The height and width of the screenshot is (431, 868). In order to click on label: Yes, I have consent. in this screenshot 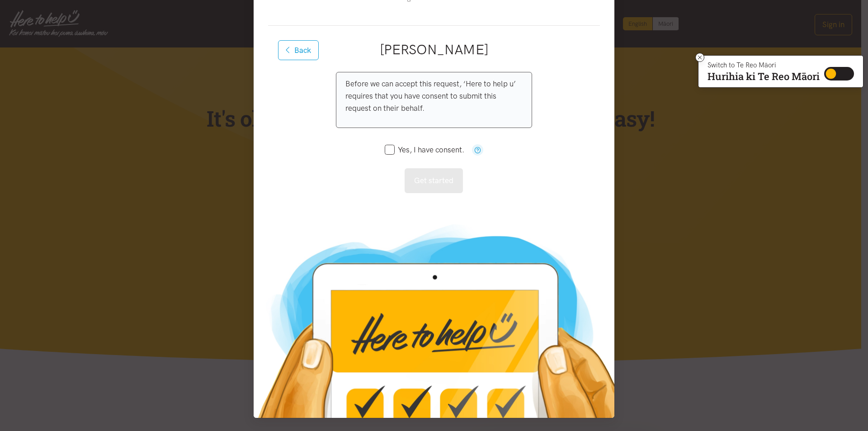, I will do `click(425, 150)`.